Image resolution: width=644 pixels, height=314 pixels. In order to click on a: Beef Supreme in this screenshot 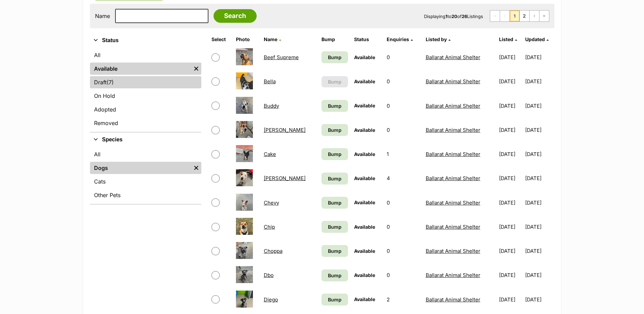, I will do `click(281, 57)`.